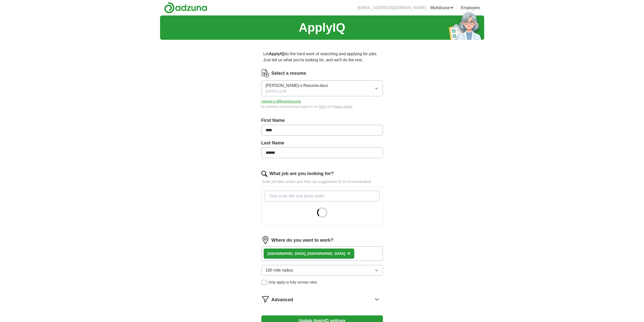 Image resolution: width=644 pixels, height=322 pixels. Describe the element at coordinates (322, 57) in the screenshot. I see `p: Let do the hard work of searching and applying for jobs. Just tell us what you're looking for, an...` at that location.